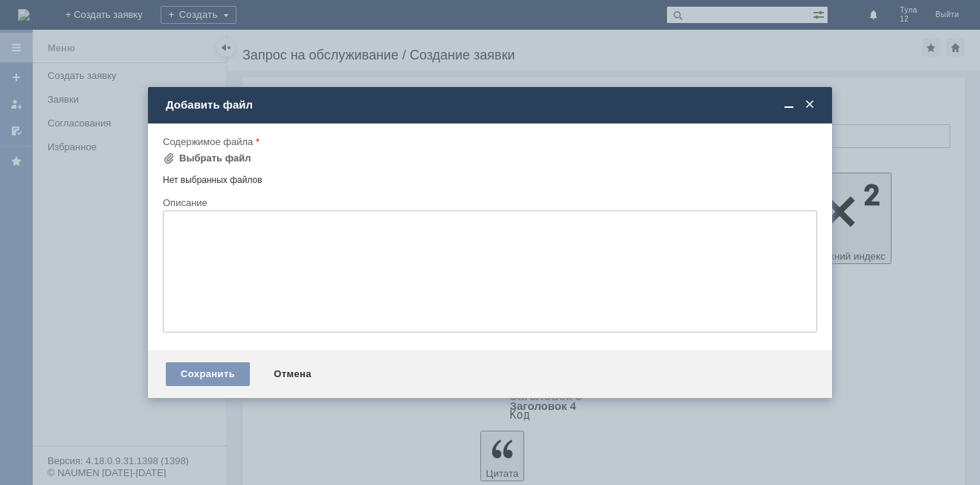 The image size is (980, 485). What do you see at coordinates (489, 142) in the screenshot?
I see `div: Содержимое файла` at bounding box center [489, 142].